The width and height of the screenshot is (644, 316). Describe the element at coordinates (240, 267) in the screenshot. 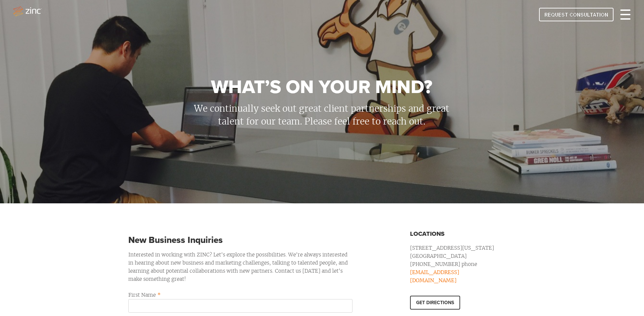

I see `p: Interested in working with ZINC? Let's explore the possibilities. We're always interested in hear...` at that location.